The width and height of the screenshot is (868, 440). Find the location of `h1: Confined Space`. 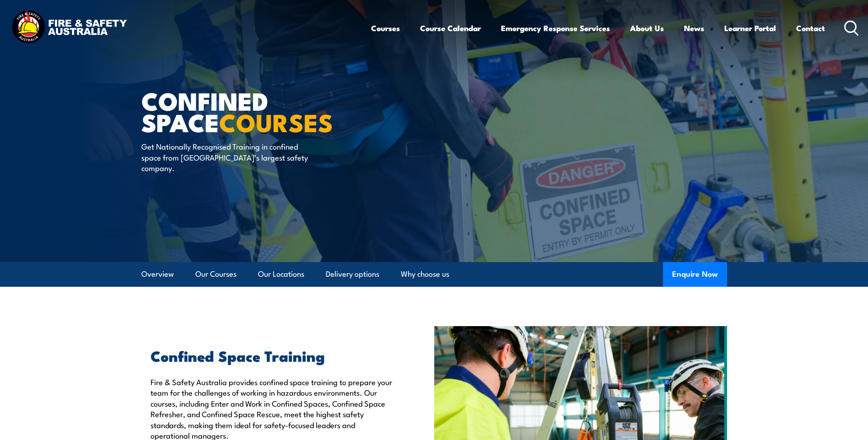

h1: Confined Space is located at coordinates (255, 111).